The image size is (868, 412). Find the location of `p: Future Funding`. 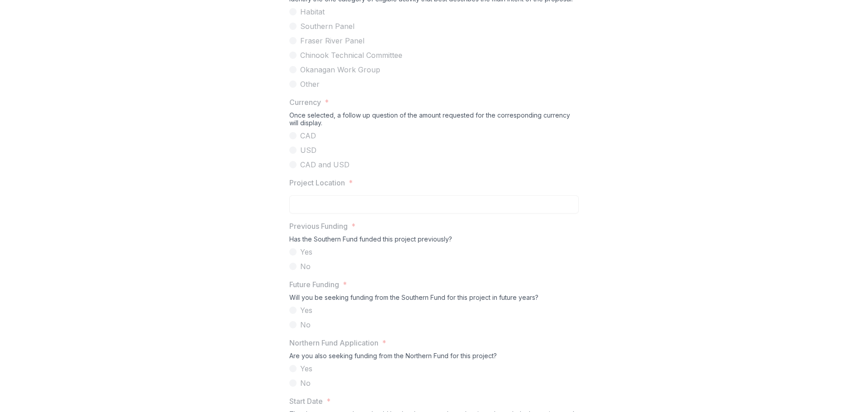

p: Future Funding is located at coordinates (314, 284).